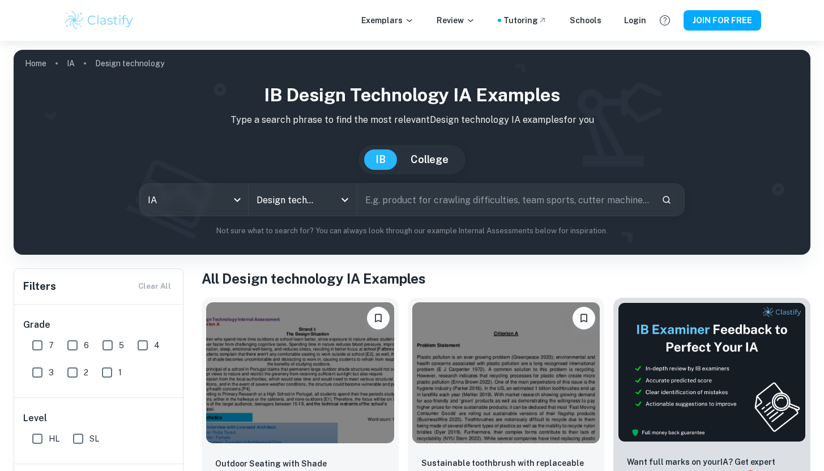  Describe the element at coordinates (505, 200) in the screenshot. I see `input: E.g. product for crawling difficulties, team sports, cutter machine...` at that location.